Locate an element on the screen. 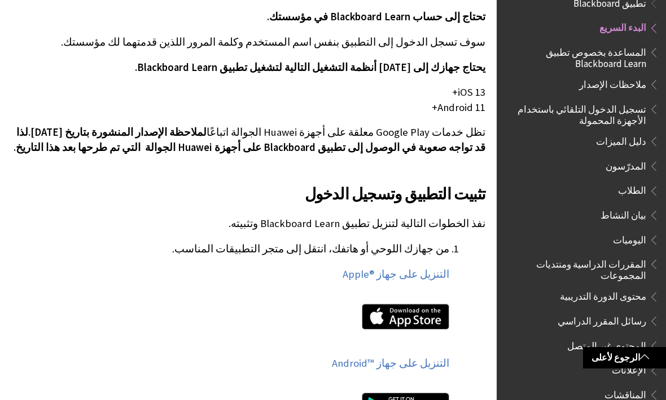 This screenshot has width=666, height=400. span: تحتاج إلى حساب Blackboard Learn في مؤسستك. is located at coordinates (376, 16).